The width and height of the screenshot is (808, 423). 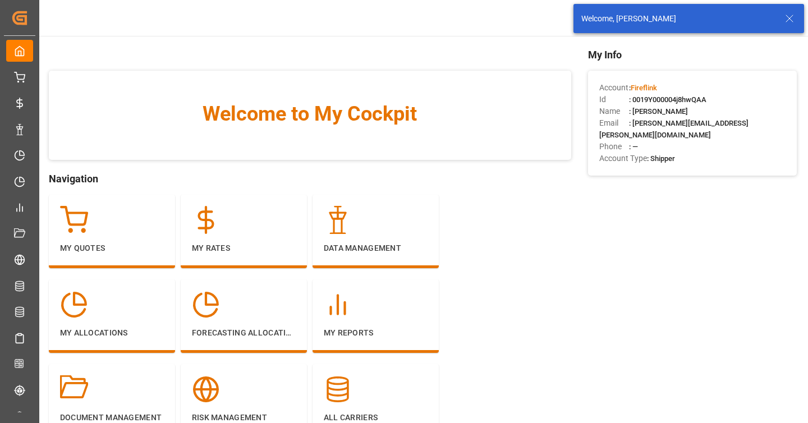 I want to click on span: Account Type, so click(x=622, y=158).